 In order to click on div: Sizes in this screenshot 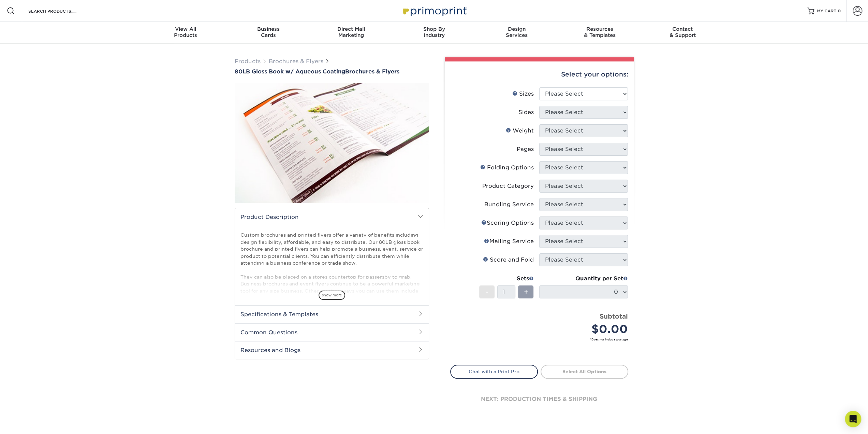, I will do `click(523, 94)`.